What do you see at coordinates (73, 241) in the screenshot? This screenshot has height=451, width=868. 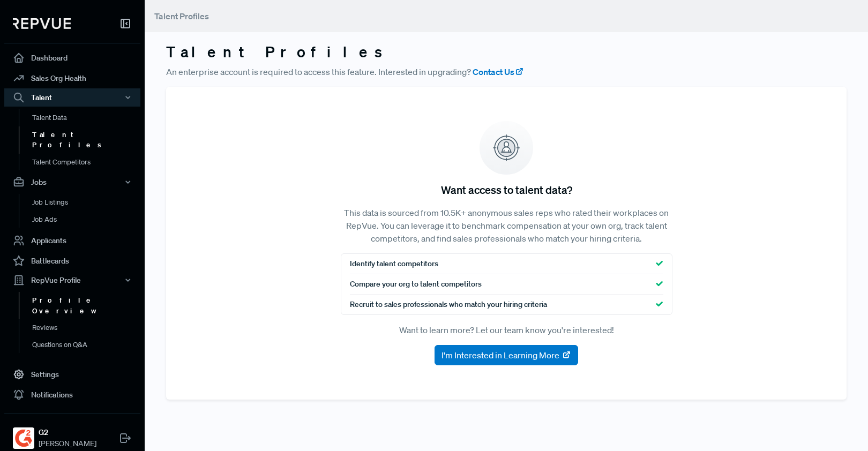 I see `a: Applicants` at bounding box center [73, 241].